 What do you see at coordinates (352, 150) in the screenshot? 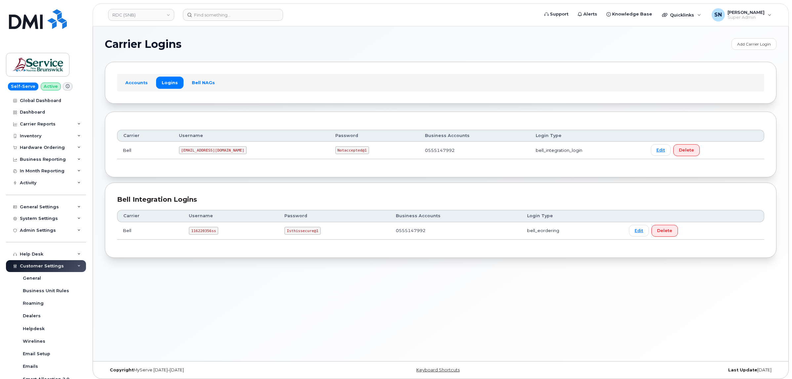
I see `code: Notaccepted@1` at bounding box center [352, 150].